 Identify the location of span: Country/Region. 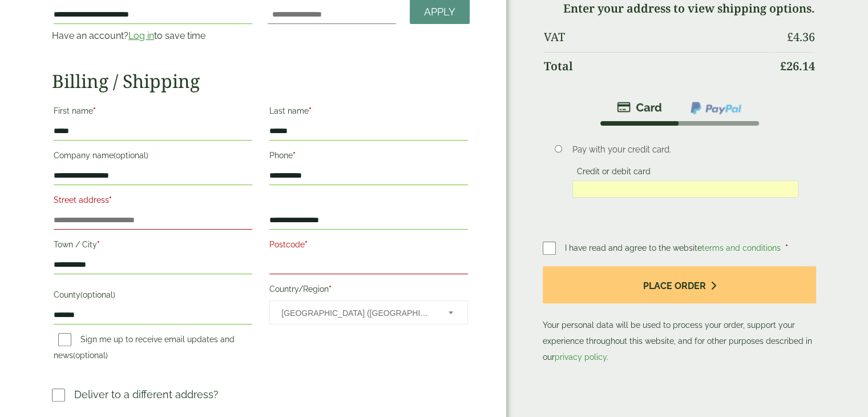
(369, 313).